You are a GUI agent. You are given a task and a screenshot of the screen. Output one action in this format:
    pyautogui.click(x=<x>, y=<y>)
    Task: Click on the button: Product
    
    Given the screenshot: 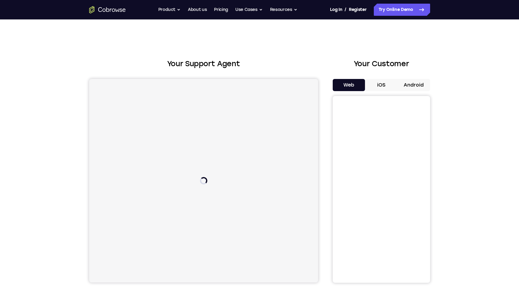 What is the action you would take?
    pyautogui.click(x=169, y=10)
    